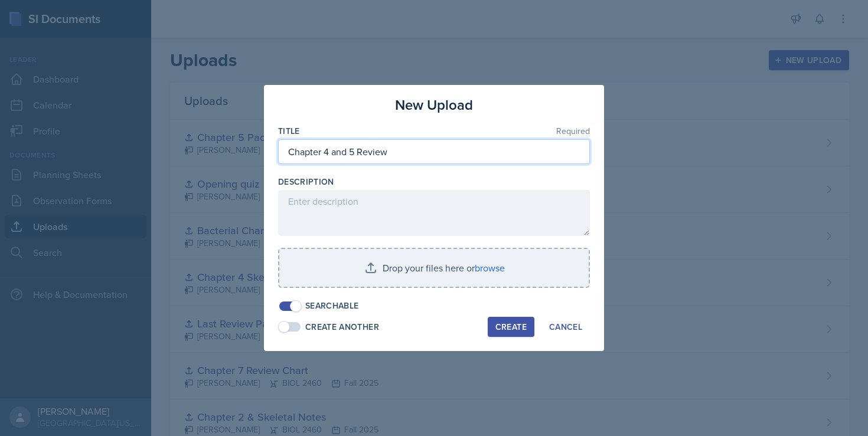 This screenshot has width=868, height=436. I want to click on div: Create Another, so click(342, 327).